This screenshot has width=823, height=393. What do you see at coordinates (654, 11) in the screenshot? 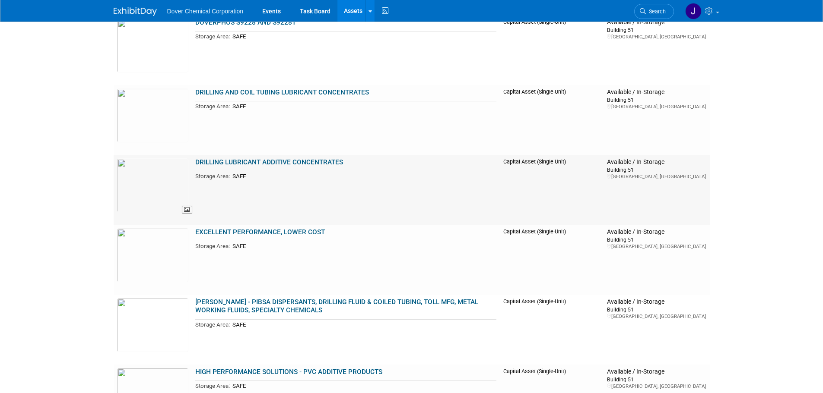
I see `a: Search` at bounding box center [654, 11].